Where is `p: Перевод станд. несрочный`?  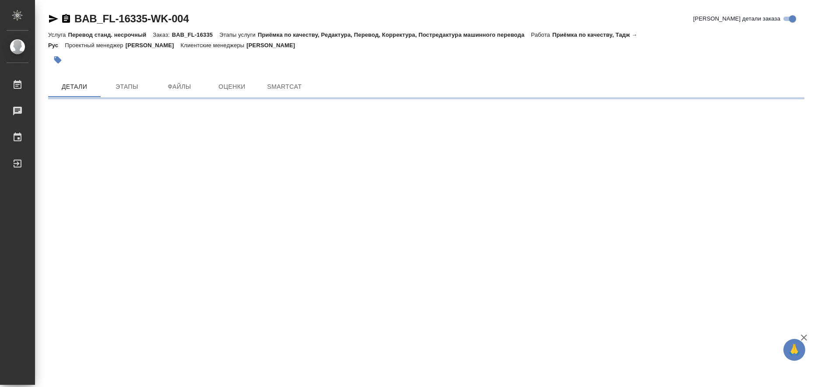 p: Перевод станд. несрочный is located at coordinates (110, 35).